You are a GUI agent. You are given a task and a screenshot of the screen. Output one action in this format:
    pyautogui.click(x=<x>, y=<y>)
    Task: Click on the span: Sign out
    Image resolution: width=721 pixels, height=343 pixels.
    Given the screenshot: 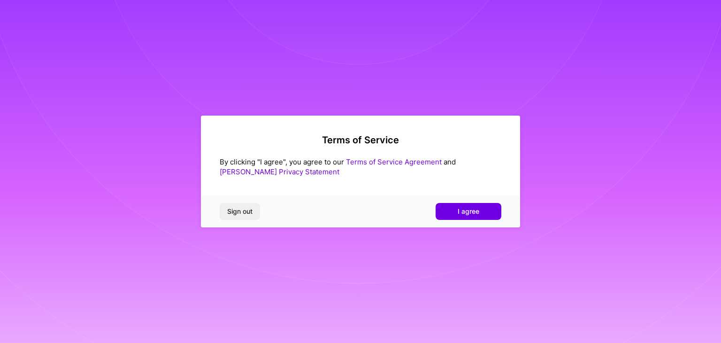 What is the action you would take?
    pyautogui.click(x=240, y=211)
    